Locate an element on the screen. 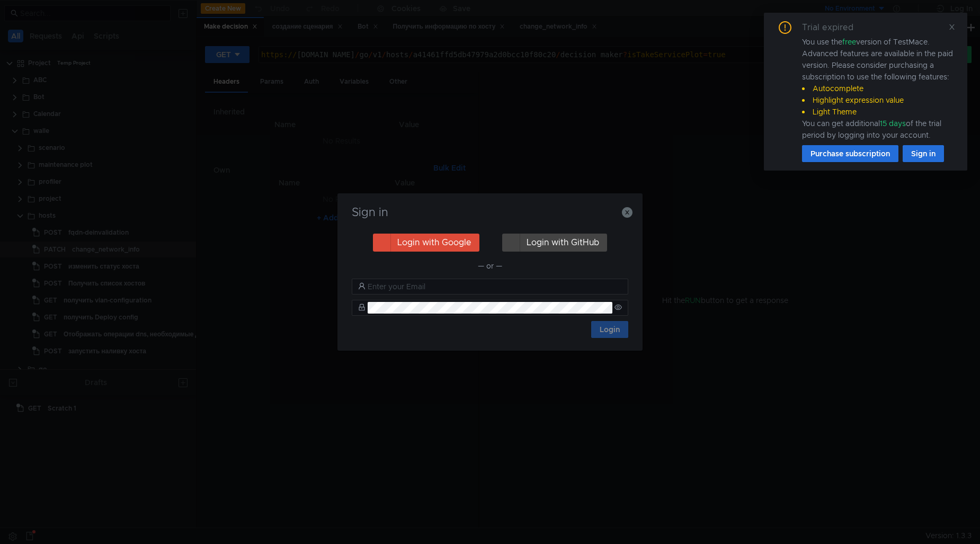 This screenshot has height=544, width=980. button: Sign in is located at coordinates (923, 154).